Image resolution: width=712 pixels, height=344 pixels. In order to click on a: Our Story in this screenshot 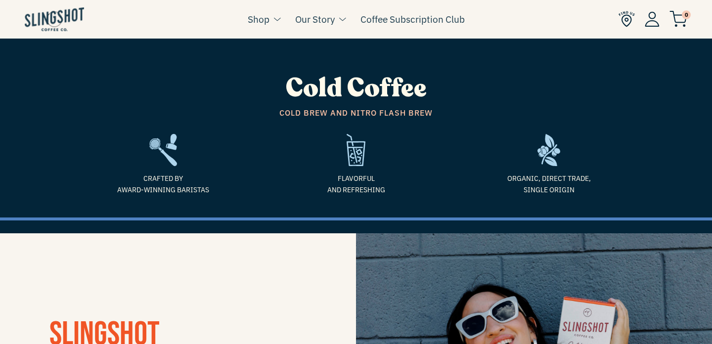, I will do `click(315, 19)`.